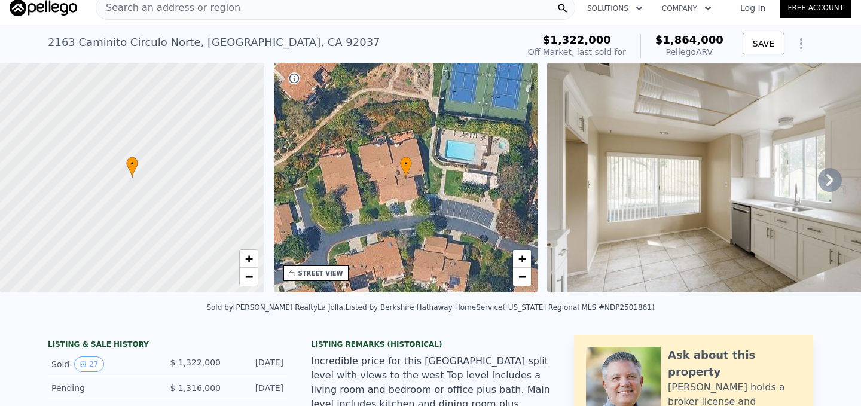 The image size is (861, 406). What do you see at coordinates (89, 364) in the screenshot?
I see `button: View historical data` at bounding box center [89, 364].